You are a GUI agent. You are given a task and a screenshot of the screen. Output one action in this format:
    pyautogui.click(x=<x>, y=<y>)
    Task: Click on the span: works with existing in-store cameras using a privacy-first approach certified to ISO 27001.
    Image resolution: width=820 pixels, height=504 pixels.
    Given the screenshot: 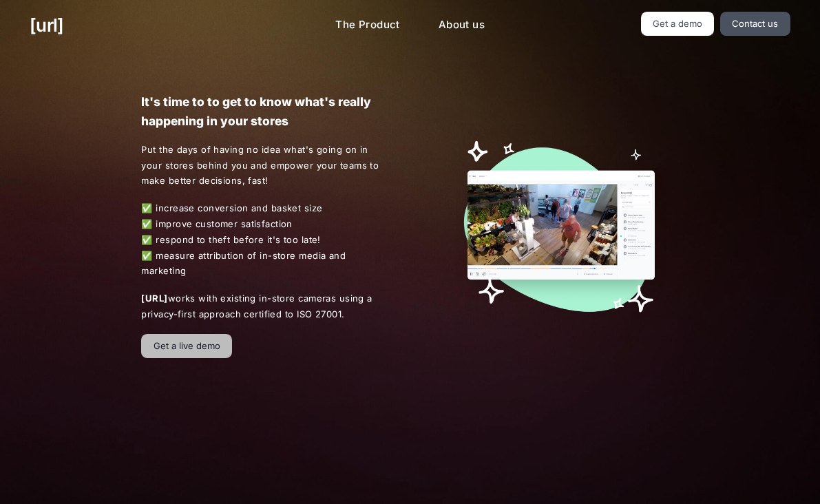 What is the action you would take?
    pyautogui.click(x=264, y=306)
    